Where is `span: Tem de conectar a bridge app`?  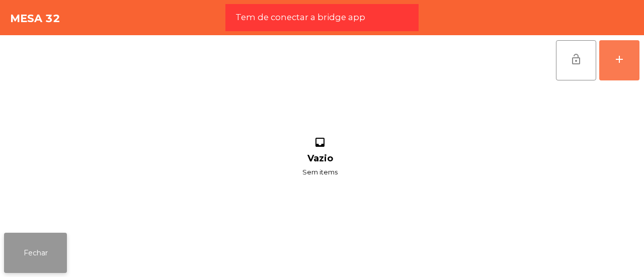 span: Tem de conectar a bridge app is located at coordinates (300, 18).